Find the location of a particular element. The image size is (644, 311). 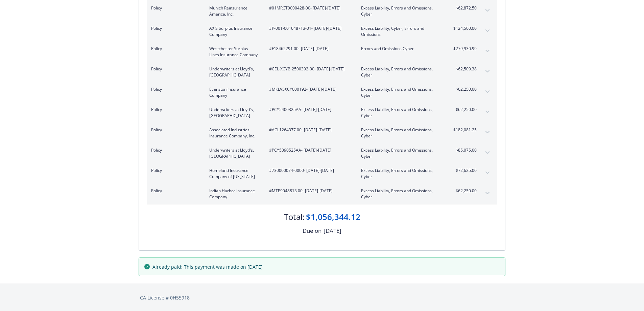

span: Evanston Insurance Company is located at coordinates (234, 93).